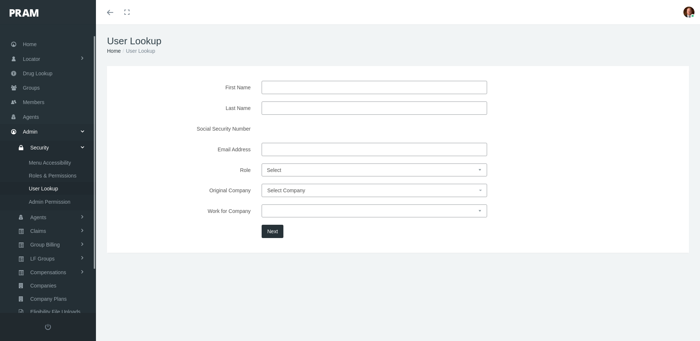 The width and height of the screenshot is (700, 341). Describe the element at coordinates (185, 170) in the screenshot. I see `label: Role` at that location.